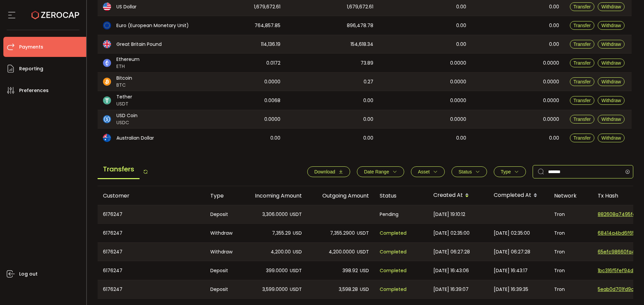 This screenshot has height=305, width=644. What do you see at coordinates (267, 25) in the screenshot?
I see `span: 764,857.85` at bounding box center [267, 25].